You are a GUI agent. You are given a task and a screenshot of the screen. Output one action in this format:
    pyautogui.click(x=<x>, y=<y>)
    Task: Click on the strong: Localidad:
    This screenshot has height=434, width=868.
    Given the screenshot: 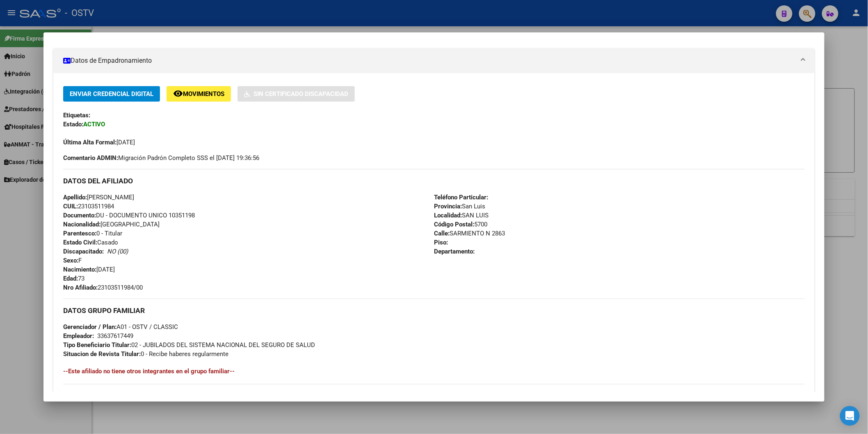 What is the action you would take?
    pyautogui.click(x=448, y=215)
    